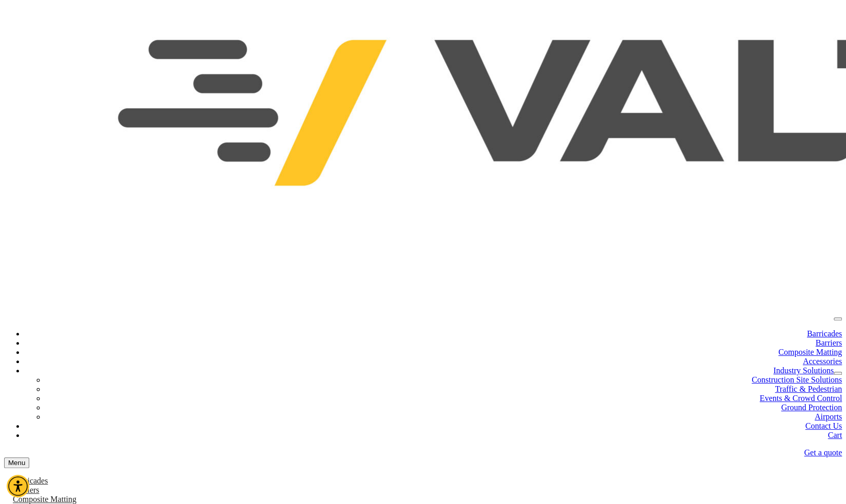 The width and height of the screenshot is (846, 504). Describe the element at coordinates (824, 333) in the screenshot. I see `a: Barricades` at that location.